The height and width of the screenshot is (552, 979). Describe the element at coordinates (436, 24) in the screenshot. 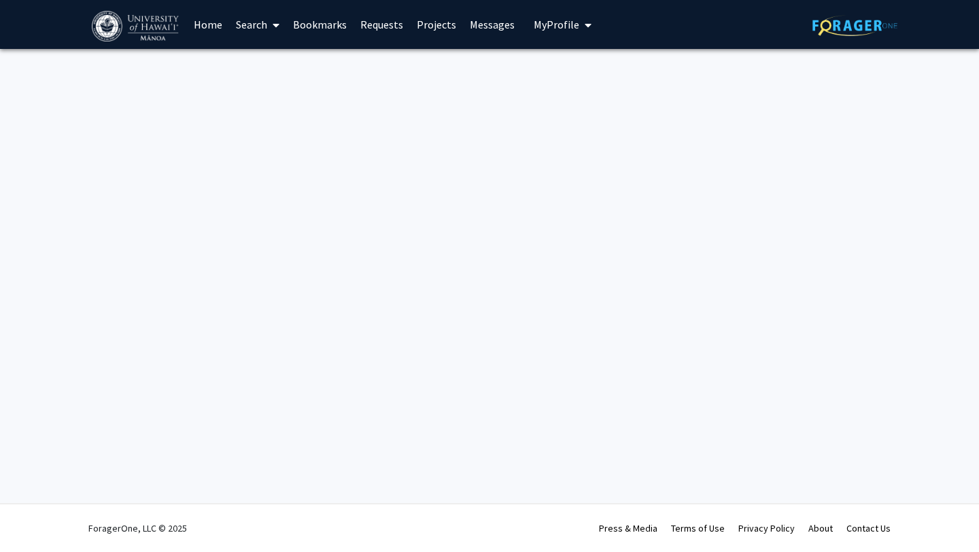

I see `a: Projects` at that location.